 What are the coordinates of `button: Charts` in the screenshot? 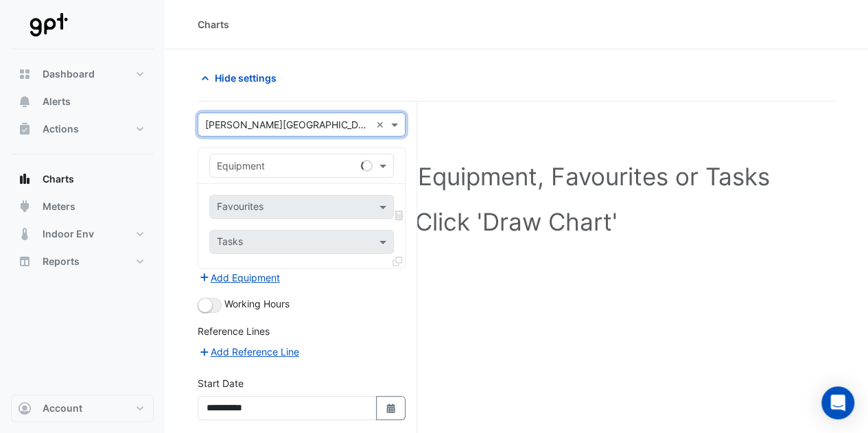 It's located at (82, 179).